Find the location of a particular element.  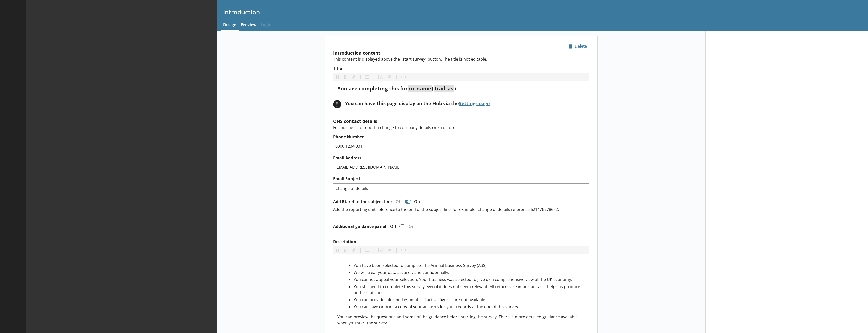

span: You have been selected to complete the Annual Business Survey (ABS). is located at coordinates (421, 265).